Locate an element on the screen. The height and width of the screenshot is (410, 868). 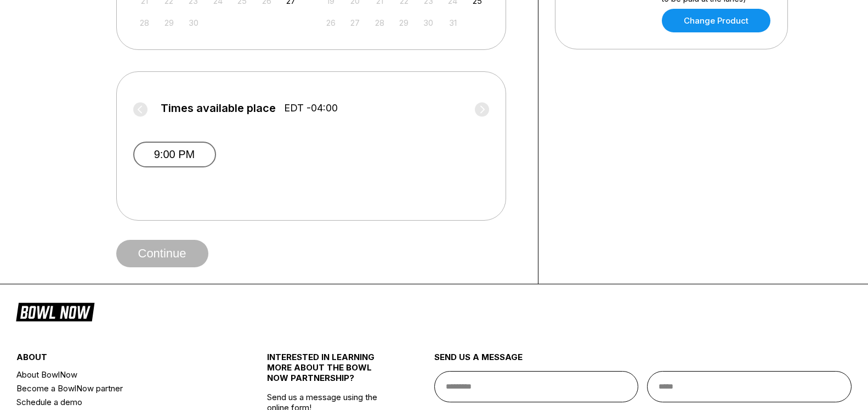
a: Change Product is located at coordinates (716, 20).